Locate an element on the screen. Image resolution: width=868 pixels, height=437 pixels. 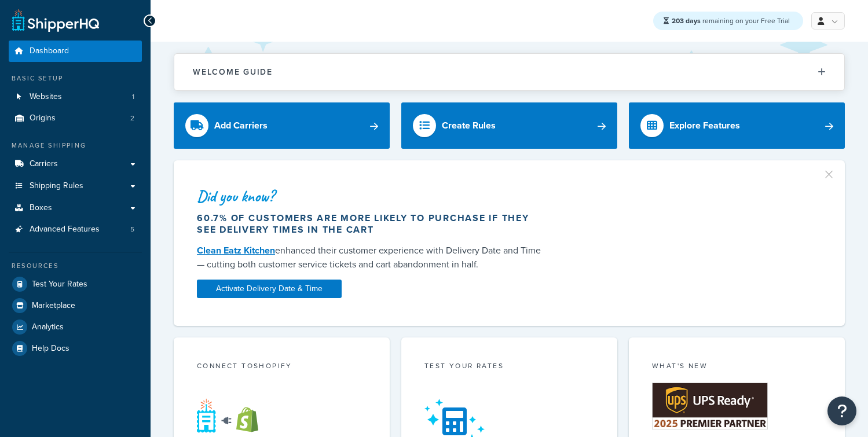
li: Help Docs is located at coordinates (76, 348).